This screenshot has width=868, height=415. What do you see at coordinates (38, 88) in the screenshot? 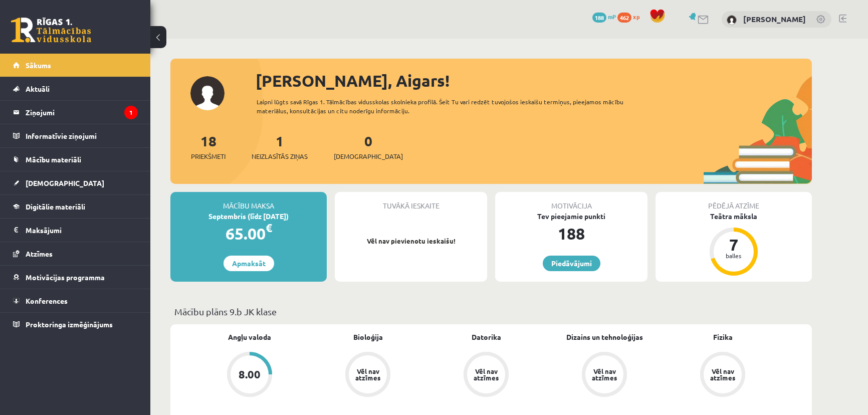
I see `span: Aktuāli` at bounding box center [38, 88].